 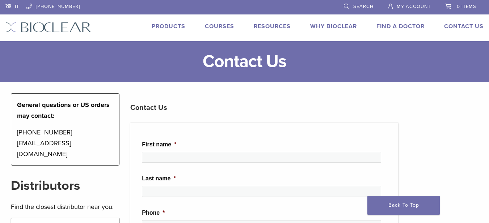 I want to click on span: 0 items, so click(x=466, y=7).